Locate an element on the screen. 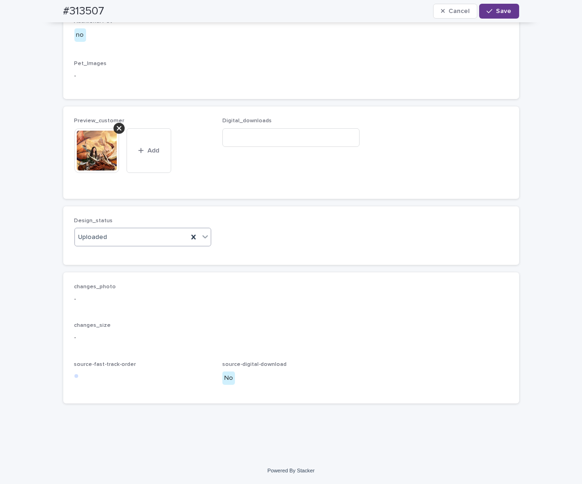 The width and height of the screenshot is (582, 484). span: Cancel is located at coordinates (459, 11).